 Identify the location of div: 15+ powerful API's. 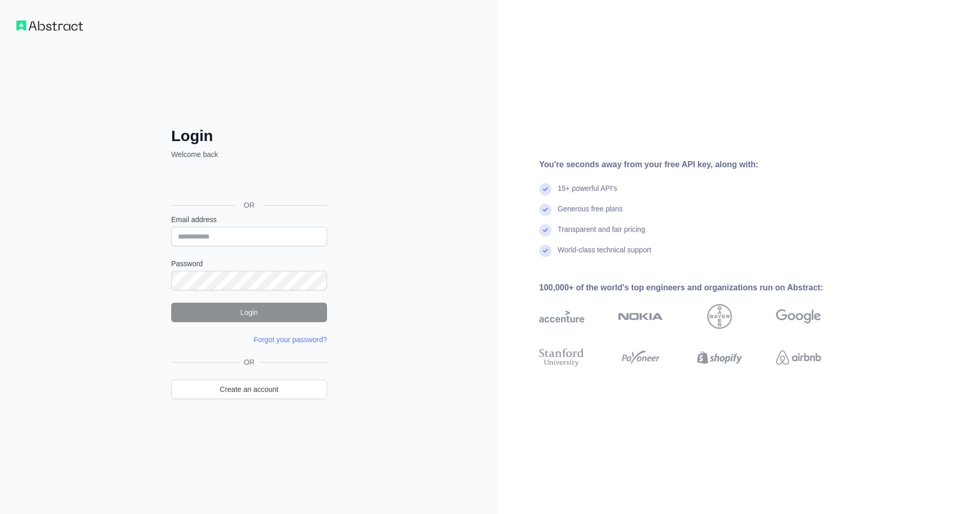
(588, 193).